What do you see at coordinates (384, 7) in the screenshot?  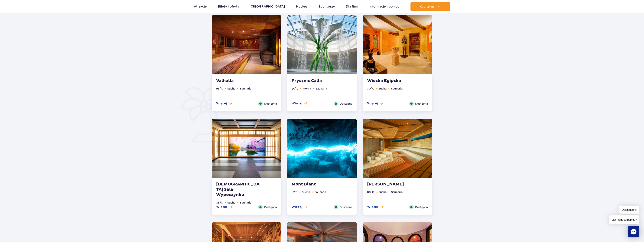 I see `a: Informacje i pomoc` at bounding box center [384, 7].